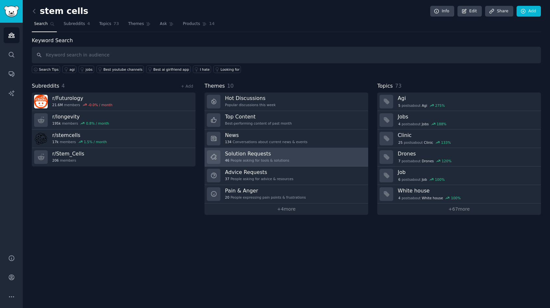  What do you see at coordinates (228, 142) in the screenshot?
I see `span: 134` at bounding box center [228, 142].